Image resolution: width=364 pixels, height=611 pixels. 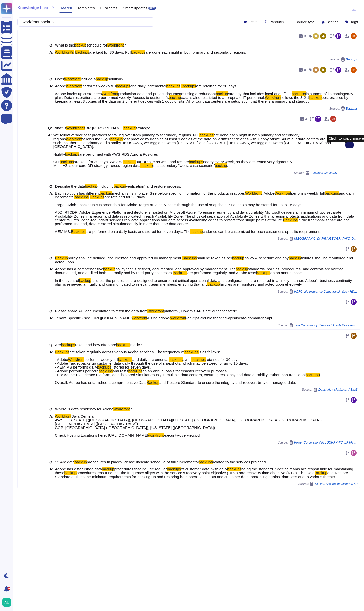 I want to click on span: , stored for seven days. - Adobe performs periodic, so click(x=103, y=370).